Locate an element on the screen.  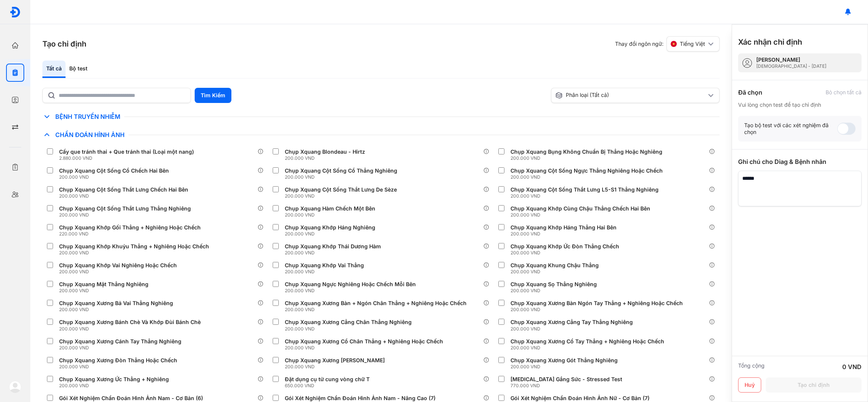
div: Thay đổi ngôn ngữ: is located at coordinates (667, 44).